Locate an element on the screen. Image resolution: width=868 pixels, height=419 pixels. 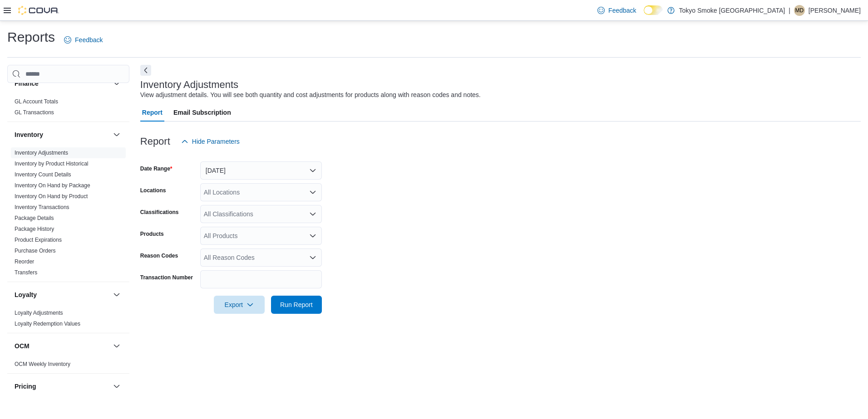
a: Transfers is located at coordinates (26, 272).